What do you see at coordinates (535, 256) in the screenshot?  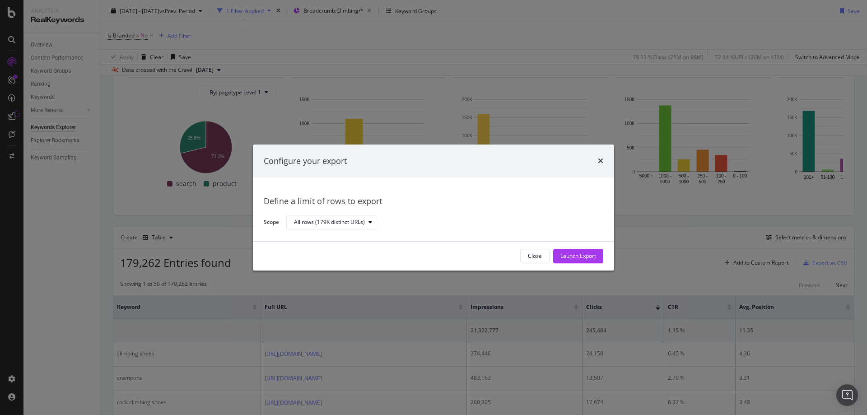 I see `div: Close` at bounding box center [535, 256].